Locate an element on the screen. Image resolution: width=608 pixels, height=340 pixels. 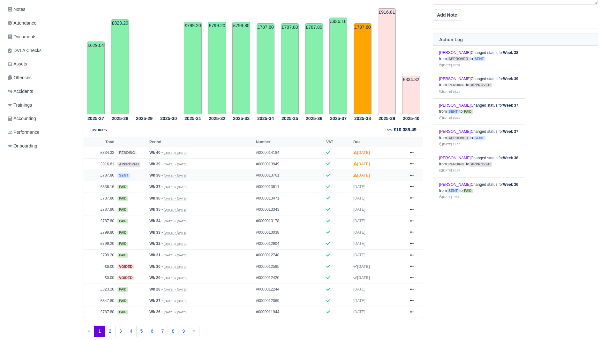
a: 5 is located at coordinates (142, 331).